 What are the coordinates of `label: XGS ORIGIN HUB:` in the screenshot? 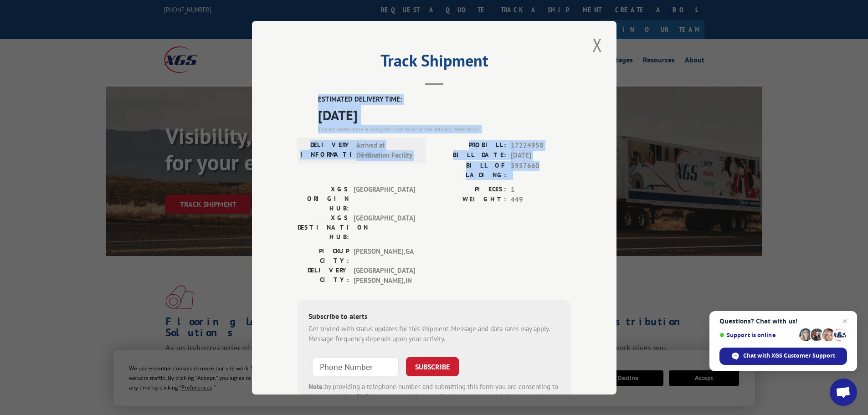 It's located at (323, 198).